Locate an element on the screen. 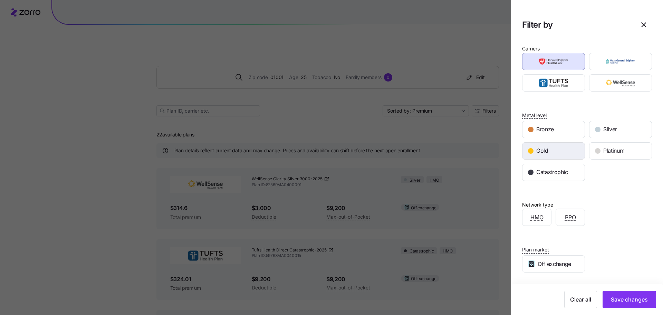  h1: Filter by is located at coordinates (576, 25).